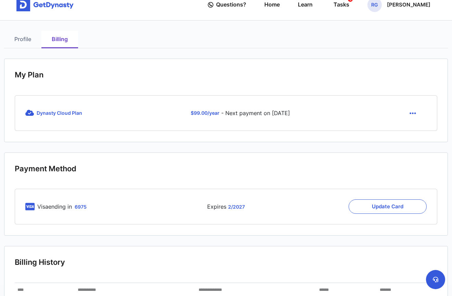 This screenshot has height=296, width=452. What do you see at coordinates (29, 75) in the screenshot?
I see `span: My Plan` at bounding box center [29, 75].